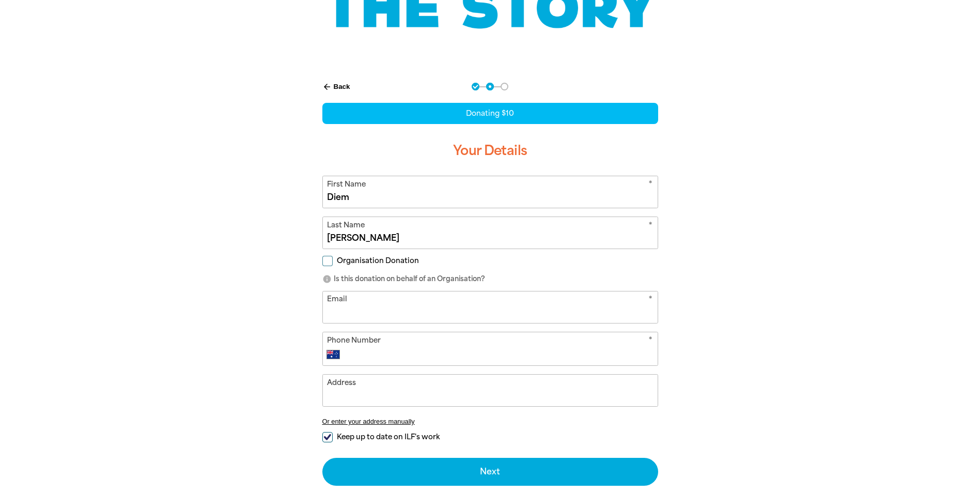  What do you see at coordinates (327, 438) in the screenshot?
I see `input: Keep up to date on ILF's work` at bounding box center [327, 438].